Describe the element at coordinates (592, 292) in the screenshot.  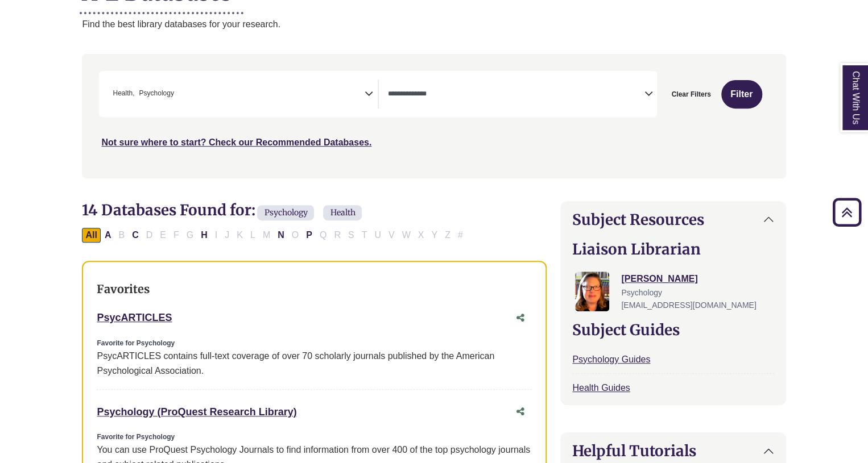
I see `img: Jessica Moore` at that location.